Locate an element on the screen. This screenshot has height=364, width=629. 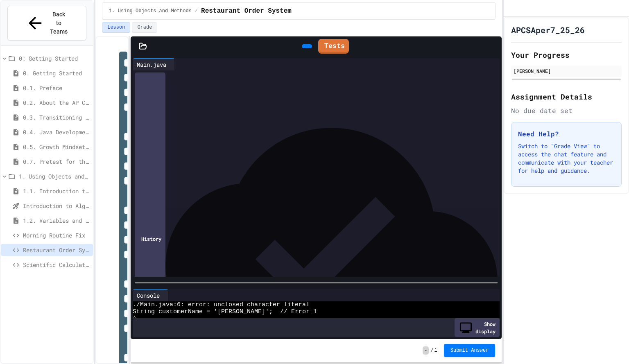
h2: Your Progress is located at coordinates (567, 55).